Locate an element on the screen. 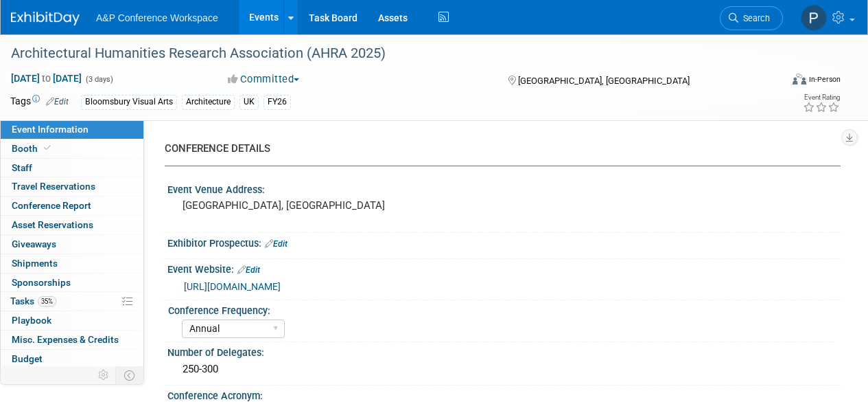 The width and height of the screenshot is (868, 402). a: Asset Reservations is located at coordinates (72, 224).